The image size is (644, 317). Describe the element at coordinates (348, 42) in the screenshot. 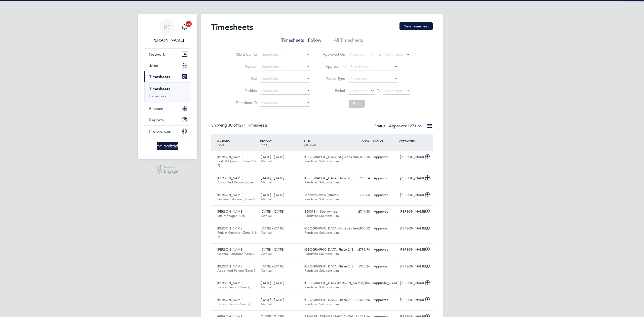

I see `li: All Timesheets` at that location.